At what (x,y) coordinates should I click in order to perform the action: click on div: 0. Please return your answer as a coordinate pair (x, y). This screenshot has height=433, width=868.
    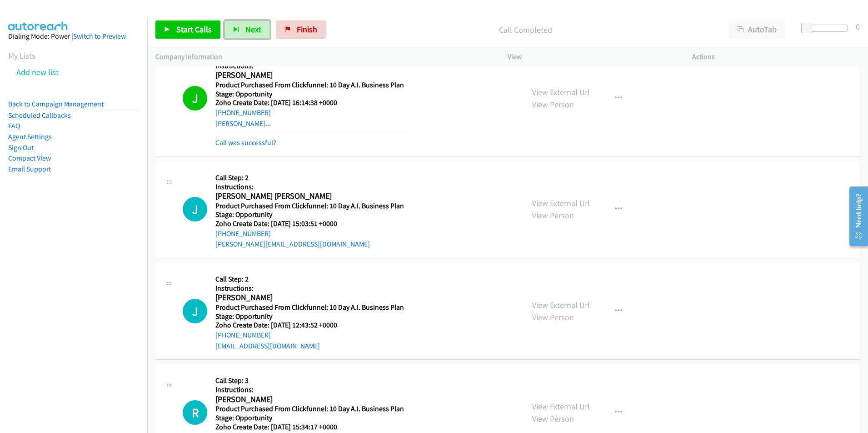
    Looking at the image, I should click on (857, 26).